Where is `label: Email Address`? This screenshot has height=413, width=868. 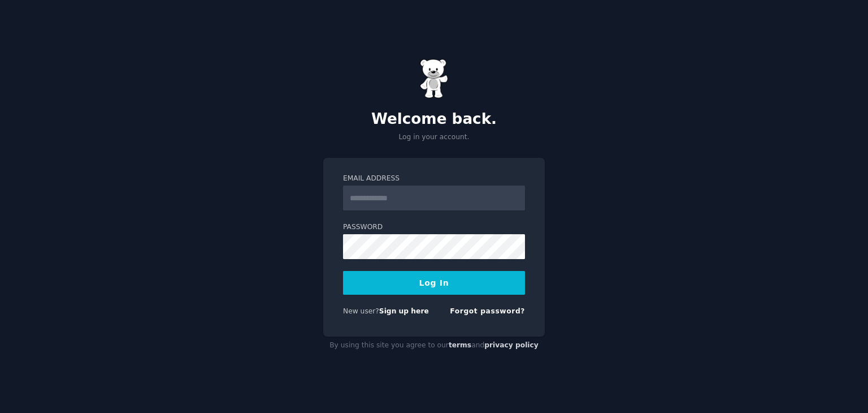
label: Email Address is located at coordinates (434, 179).